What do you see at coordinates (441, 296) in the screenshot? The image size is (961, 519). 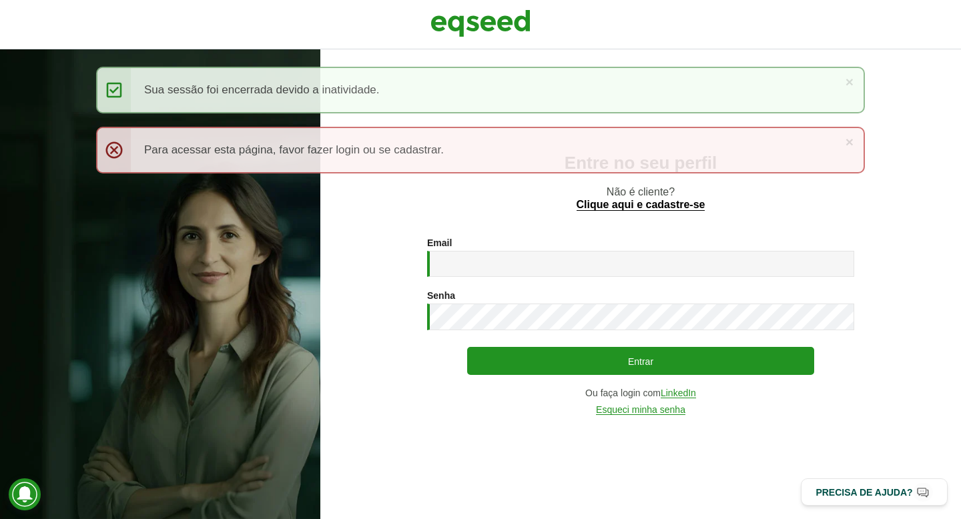 I see `label: Senha` at bounding box center [441, 296].